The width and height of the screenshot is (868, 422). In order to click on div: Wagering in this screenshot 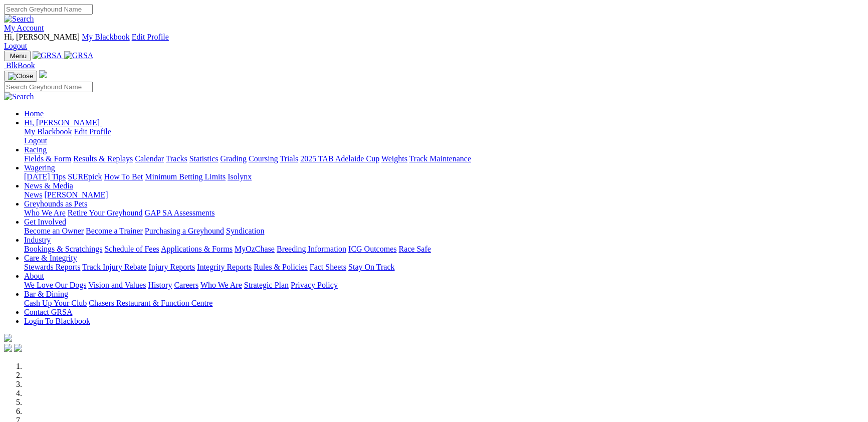, I will do `click(444, 176)`.